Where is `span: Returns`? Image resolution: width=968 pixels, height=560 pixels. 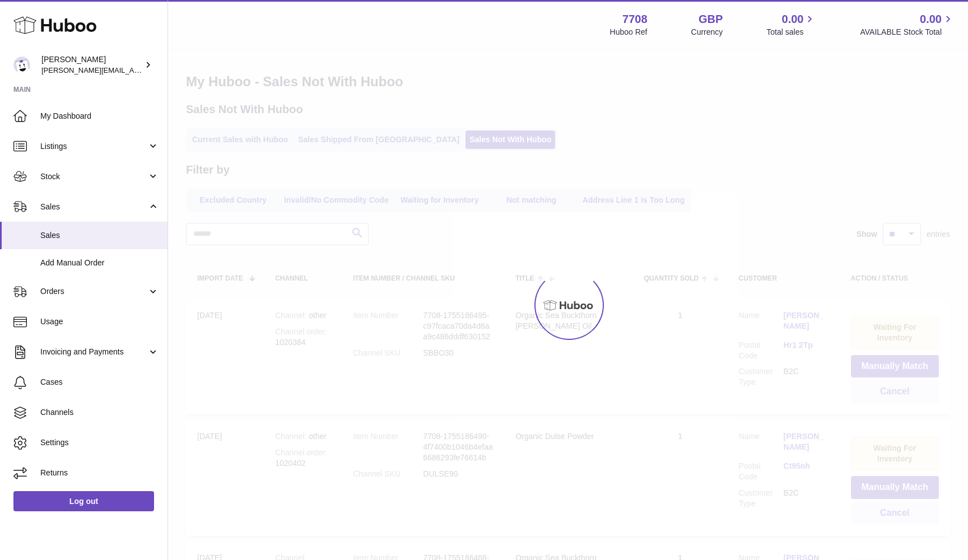 span: Returns is located at coordinates (100, 473).